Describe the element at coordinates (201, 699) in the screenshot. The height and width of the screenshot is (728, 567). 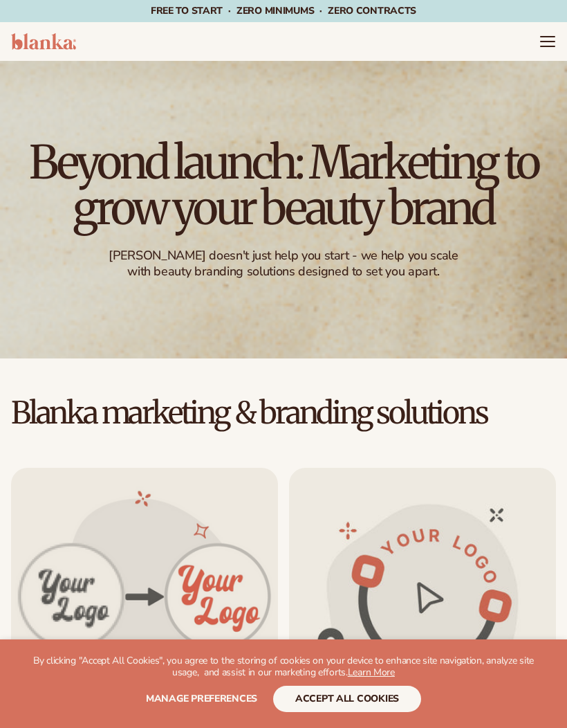
I see `span: Manage preferences` at that location.